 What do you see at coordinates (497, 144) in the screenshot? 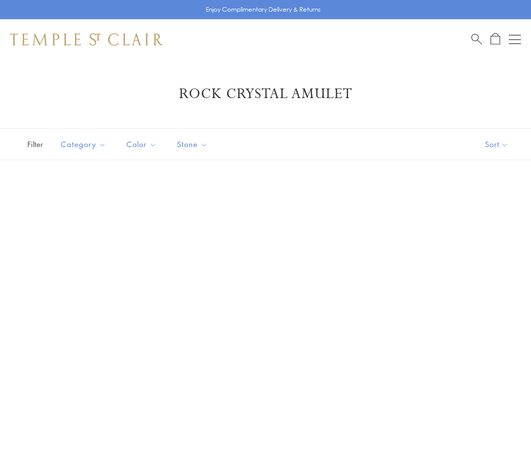
I see `button: Show sort by` at bounding box center [497, 144].